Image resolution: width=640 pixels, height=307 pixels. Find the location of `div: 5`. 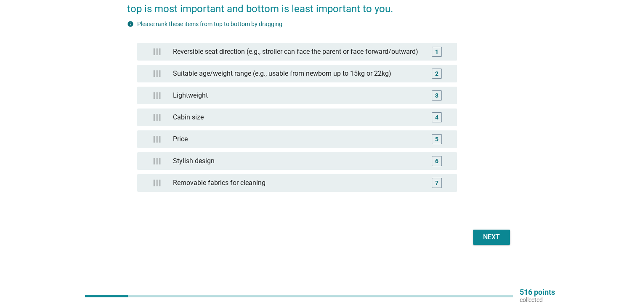

div: 5 is located at coordinates (437, 139).